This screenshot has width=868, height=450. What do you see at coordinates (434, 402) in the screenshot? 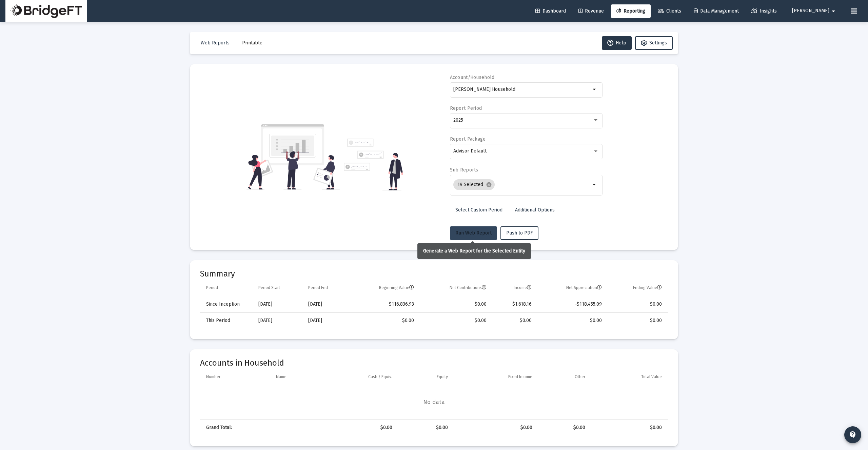
I see `span: No data` at bounding box center [434, 402].